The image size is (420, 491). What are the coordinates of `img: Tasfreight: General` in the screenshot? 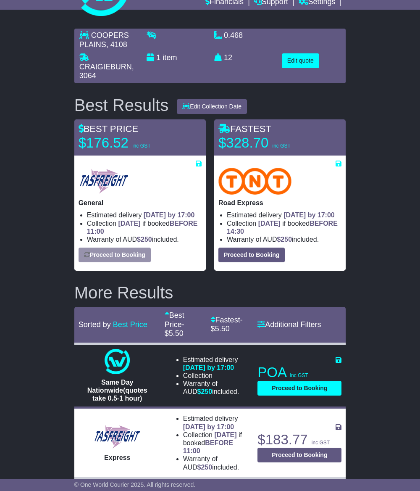 It's located at (104, 181).